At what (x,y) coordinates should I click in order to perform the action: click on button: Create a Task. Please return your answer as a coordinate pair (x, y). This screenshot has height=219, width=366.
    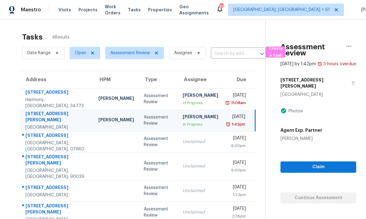
    Looking at the image, I should click on (275, 52).